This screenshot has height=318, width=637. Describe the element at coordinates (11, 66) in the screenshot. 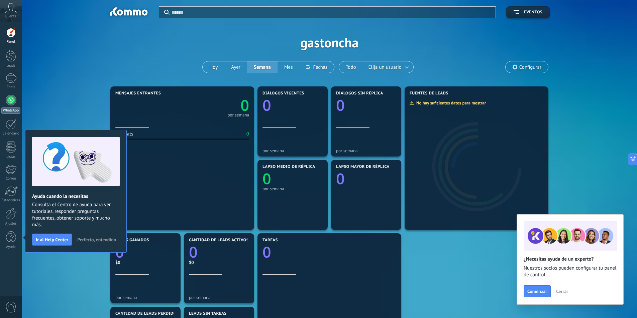

I see `div: Leads` at that location.